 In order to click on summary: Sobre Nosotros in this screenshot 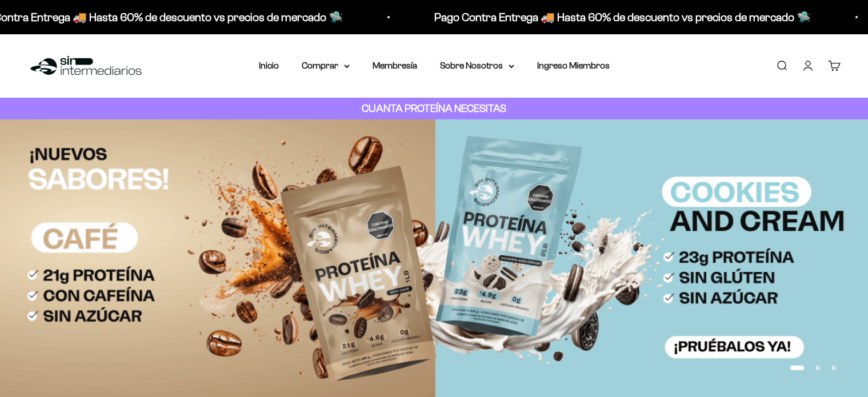, I will do `click(478, 65)`.